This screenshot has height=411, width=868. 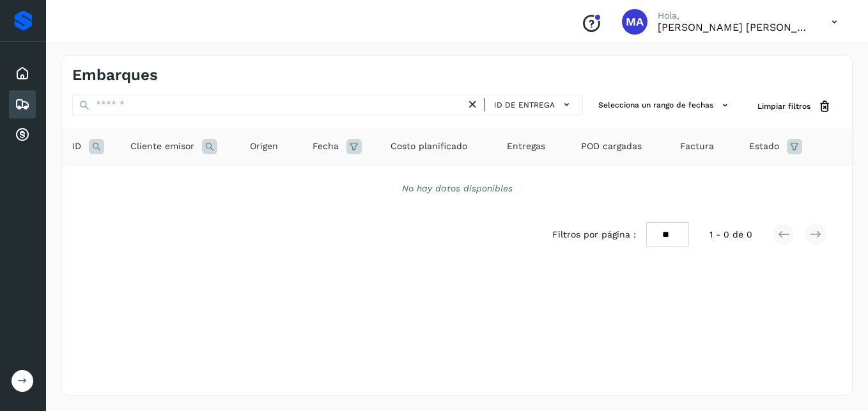 What do you see at coordinates (115, 75) in the screenshot?
I see `h4: Embarques` at bounding box center [115, 75].